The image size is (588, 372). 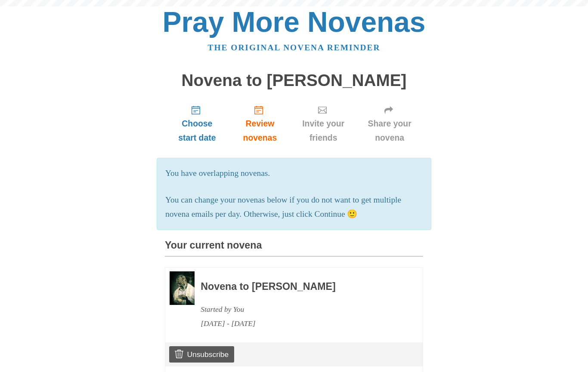 What do you see at coordinates (182, 288) in the screenshot?
I see `img: Novena image` at bounding box center [182, 288].